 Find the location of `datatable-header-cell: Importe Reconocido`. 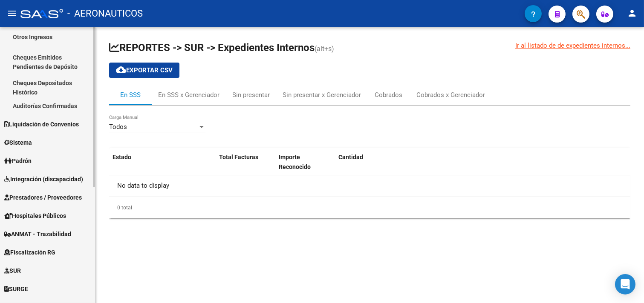

datatable-header-cell: Importe Reconocido is located at coordinates (305, 162).